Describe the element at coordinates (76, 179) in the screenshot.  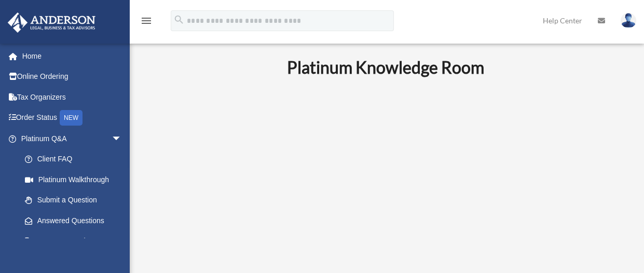
I see `a: Platinum Walkthrough` at that location.